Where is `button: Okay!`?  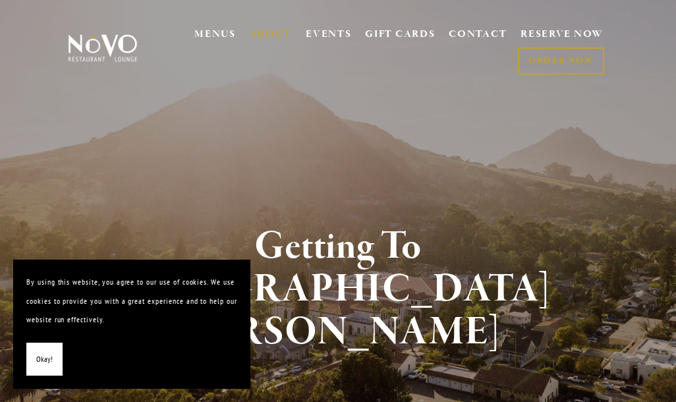 button: Okay! is located at coordinates (44, 359).